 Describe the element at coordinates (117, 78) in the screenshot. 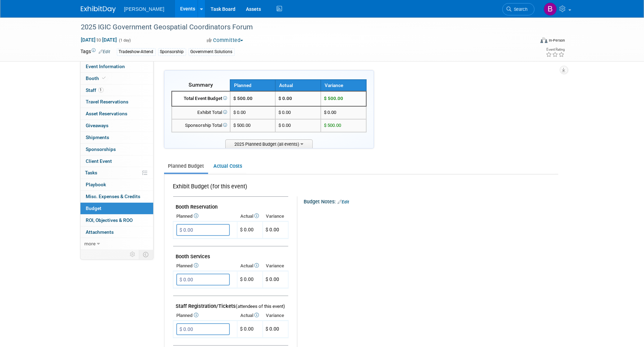

I see `a: Booth` at that location.